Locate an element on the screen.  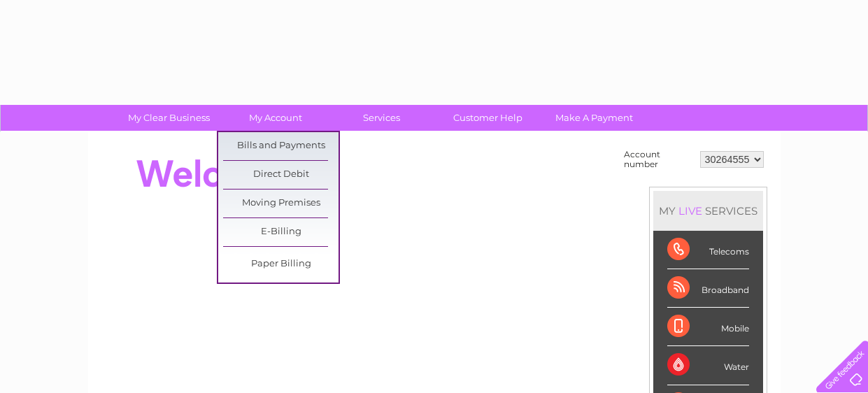
a: Services is located at coordinates (381, 118).